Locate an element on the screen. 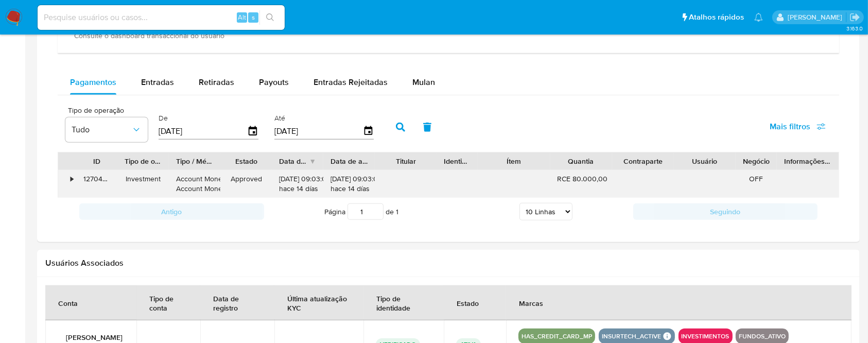  h2: Usuários Associados is located at coordinates (449, 263).